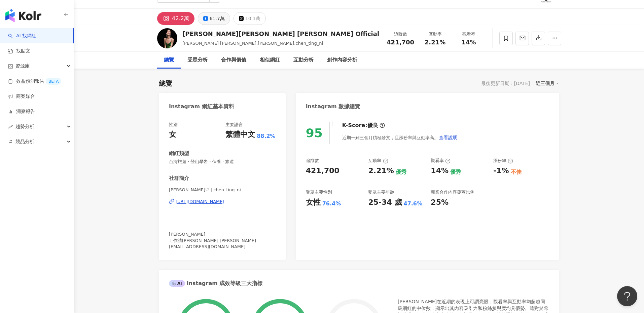  I want to click on span: 查看說明, so click(448, 138).